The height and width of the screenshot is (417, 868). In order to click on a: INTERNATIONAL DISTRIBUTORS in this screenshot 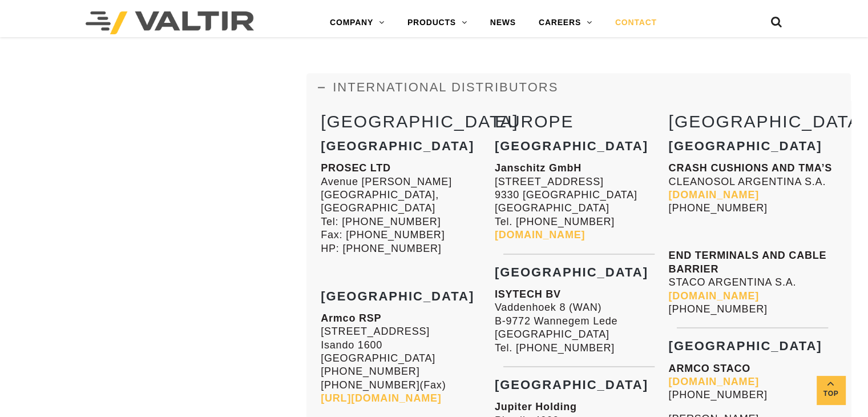, I will do `click(578, 88)`.